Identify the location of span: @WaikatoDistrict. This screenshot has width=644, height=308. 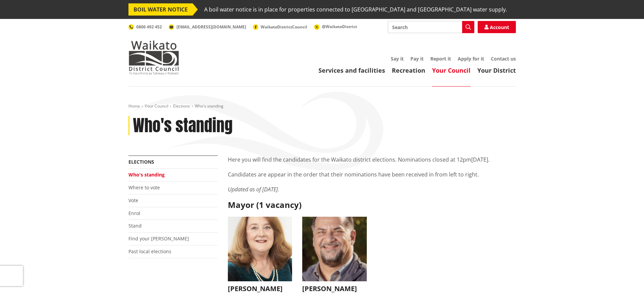
(339, 26).